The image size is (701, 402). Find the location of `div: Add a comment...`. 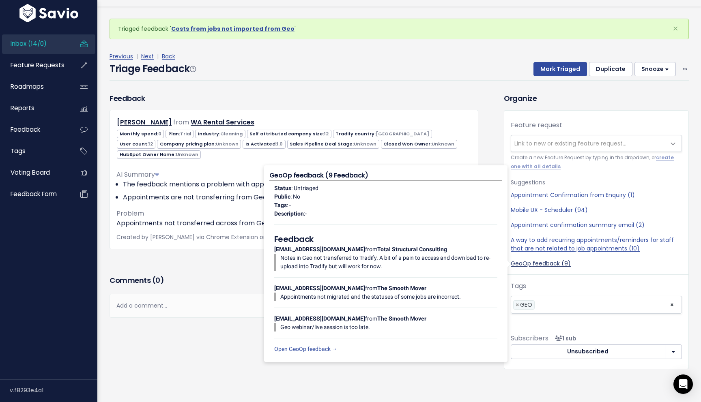

div: Add a comment... is located at coordinates (294, 306).